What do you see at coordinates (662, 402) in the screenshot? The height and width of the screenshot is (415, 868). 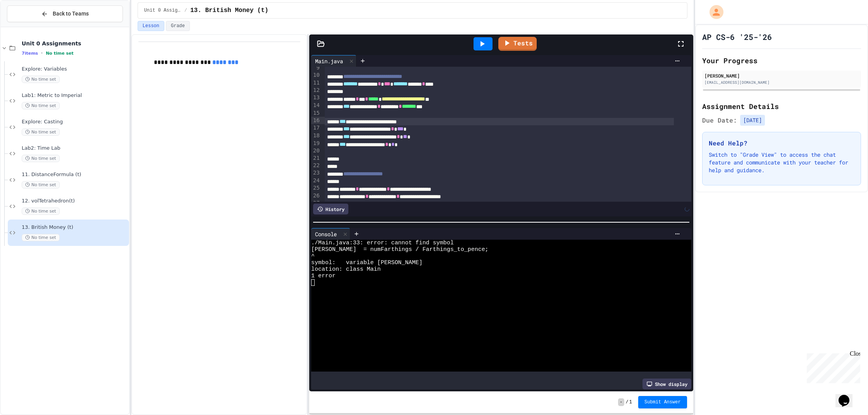 I see `button: Submit Answer` at bounding box center [662, 402].